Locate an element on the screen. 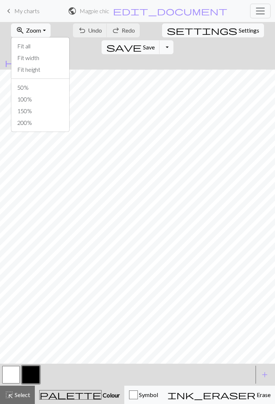 This screenshot has height=404, width=275. button: SettingsSettings is located at coordinates (213, 30).